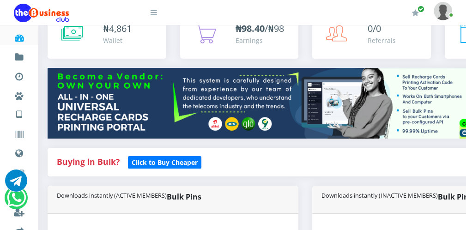  I want to click on a: Fund wallet, so click(19, 55).